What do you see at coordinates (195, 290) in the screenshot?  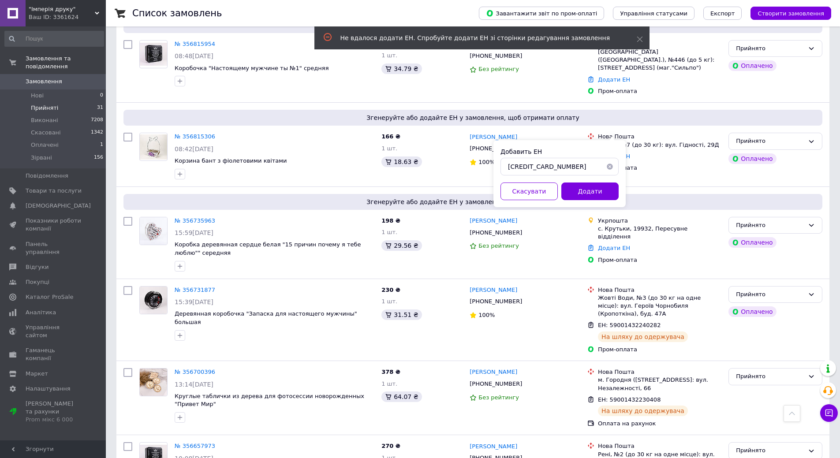 I see `a: № 356731877` at bounding box center [195, 290].